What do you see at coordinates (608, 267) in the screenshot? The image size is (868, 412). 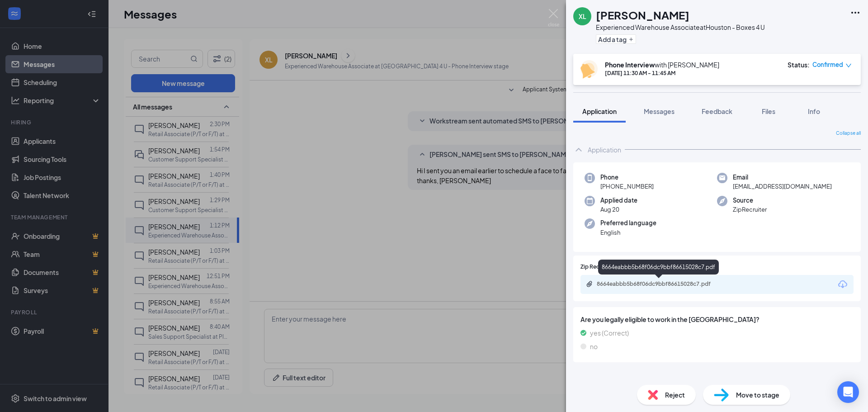 I see `span: Zip Recruiter Resume` at bounding box center [608, 267].